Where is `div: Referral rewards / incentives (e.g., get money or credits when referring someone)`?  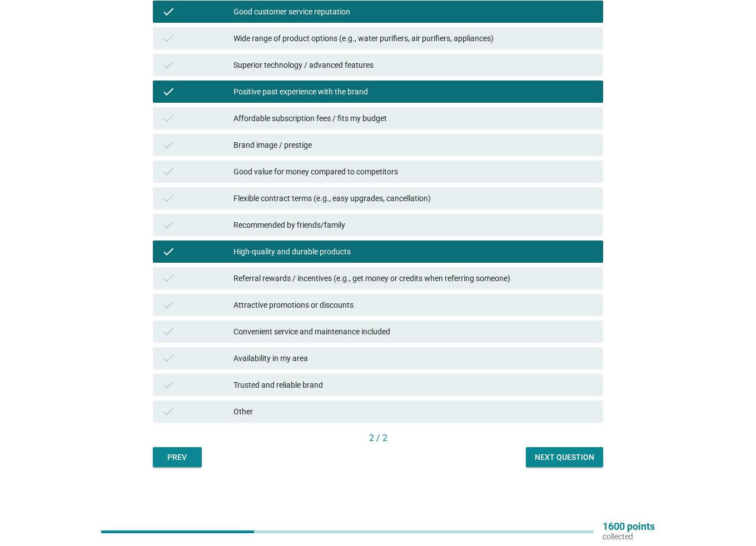
div: Referral rewards / incentives (e.g., get money or credits when referring someone) is located at coordinates (414, 278).